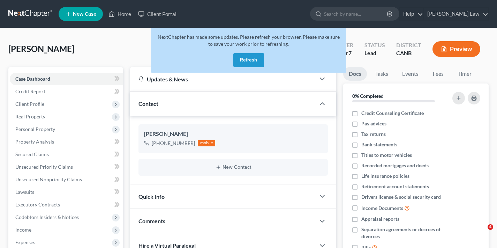 The width and height of the screenshot is (497, 248). I want to click on span: Income, so click(23, 229).